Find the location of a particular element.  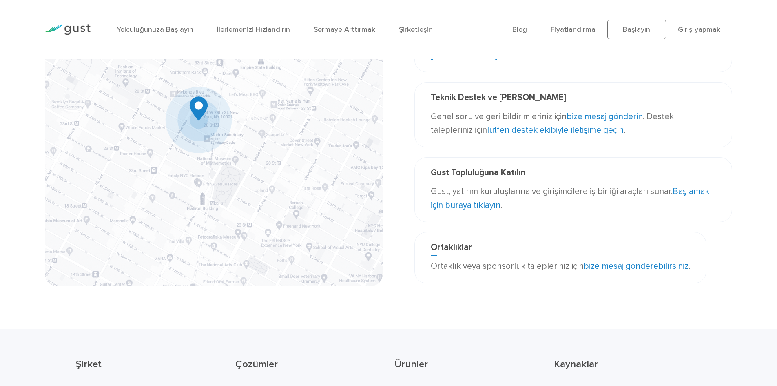

a: Şirketleşin is located at coordinates (416, 29).